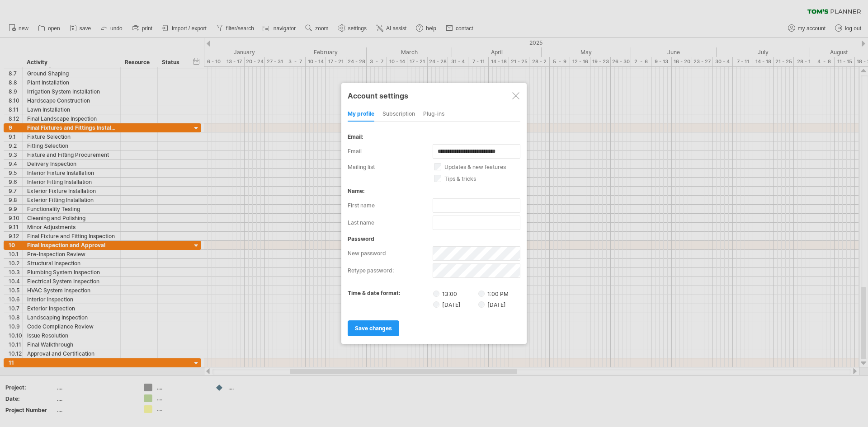 This screenshot has width=868, height=427. Describe the element at coordinates (434, 191) in the screenshot. I see `div: name:` at that location.